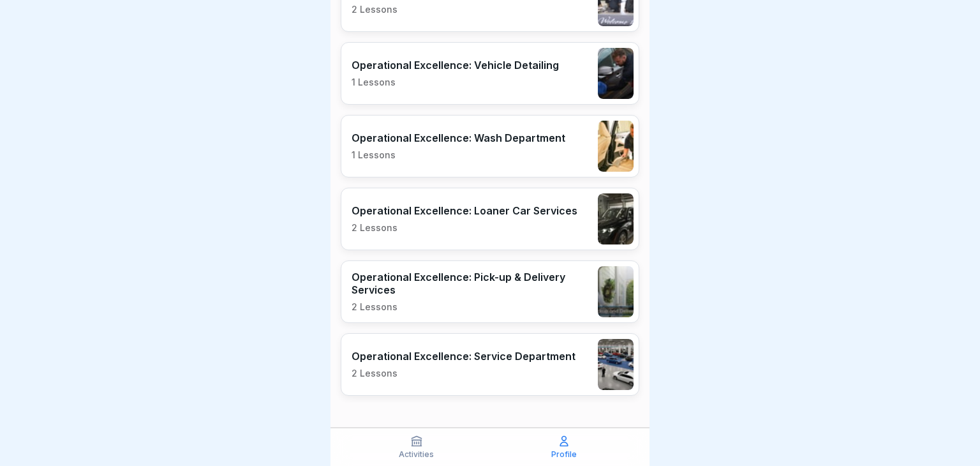 This screenshot has height=466, width=980. What do you see at coordinates (616, 292) in the screenshot?
I see `img: exfjgjeigbs7xz7e6oq3pfln.png` at bounding box center [616, 292].